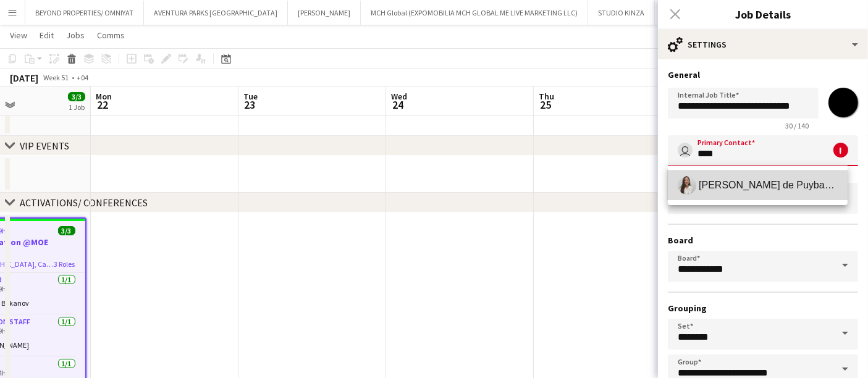  What do you see at coordinates (399, 96) in the screenshot?
I see `span: Wed` at bounding box center [399, 96].